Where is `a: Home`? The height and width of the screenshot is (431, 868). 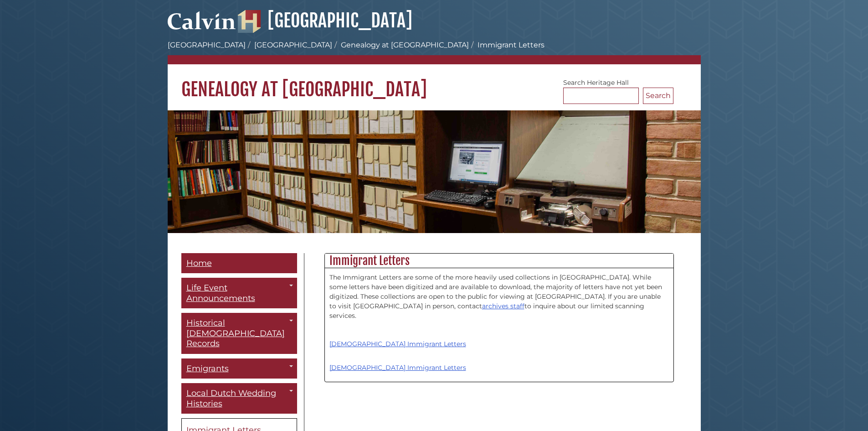
a: Home is located at coordinates (239, 263).